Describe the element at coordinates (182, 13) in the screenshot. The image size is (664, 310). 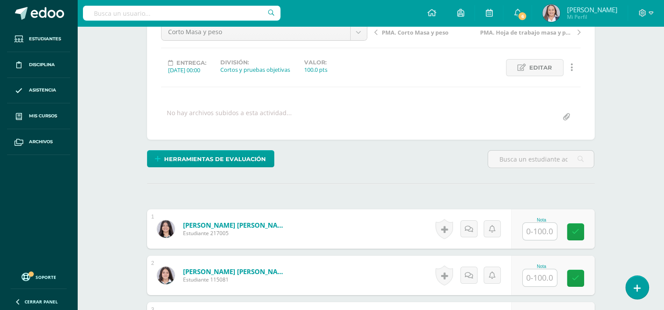
I see `input: Busca un usuario...` at that location.